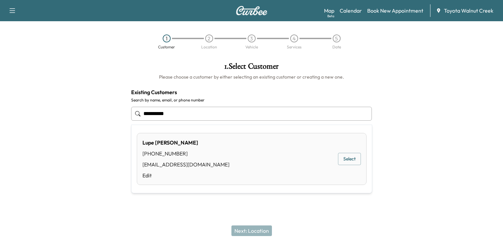 This screenshot has width=503, height=244. I want to click on div: Location, so click(209, 47).